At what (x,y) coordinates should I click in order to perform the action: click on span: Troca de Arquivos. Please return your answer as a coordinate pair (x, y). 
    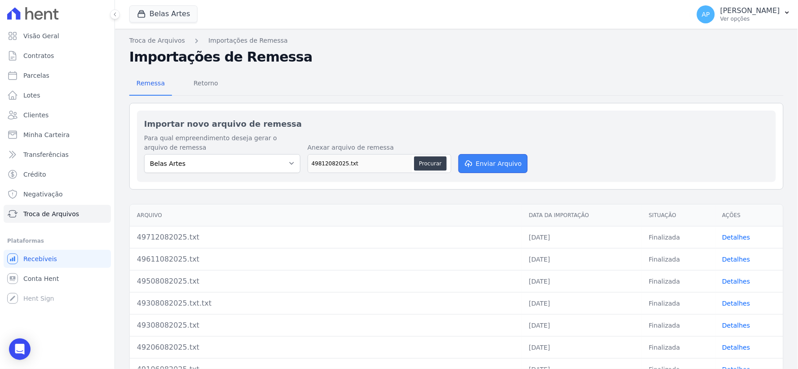
    Looking at the image, I should click on (51, 214).